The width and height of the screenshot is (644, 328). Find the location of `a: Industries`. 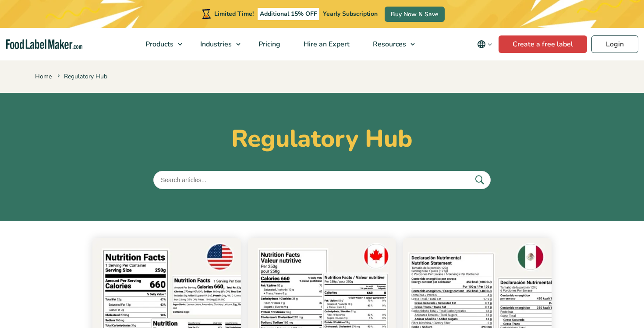

a: Industries is located at coordinates (217, 44).